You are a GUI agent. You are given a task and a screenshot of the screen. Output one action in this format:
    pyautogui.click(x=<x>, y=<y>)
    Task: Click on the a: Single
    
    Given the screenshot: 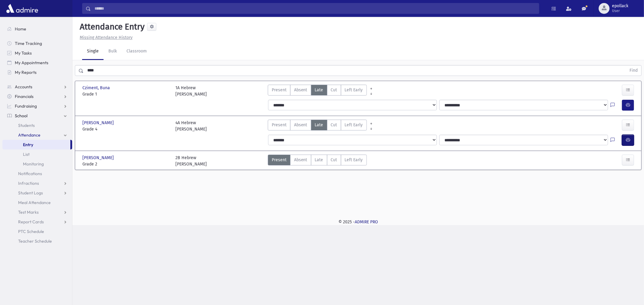 What is the action you would take?
    pyautogui.click(x=92, y=51)
    